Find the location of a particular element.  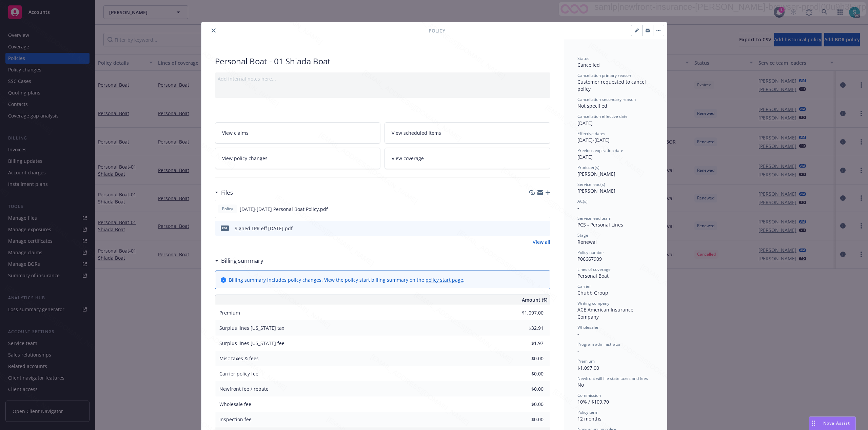

span: No is located at coordinates (580, 385).